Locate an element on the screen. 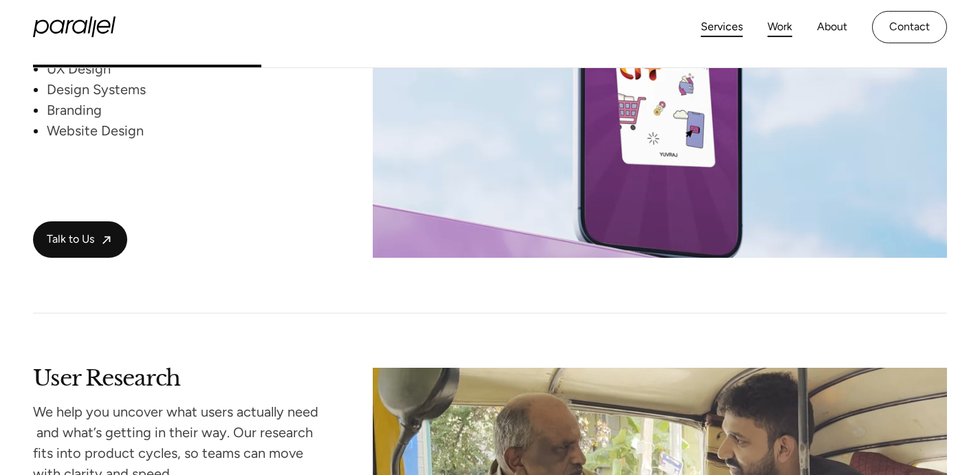  a: Services is located at coordinates (721, 26).